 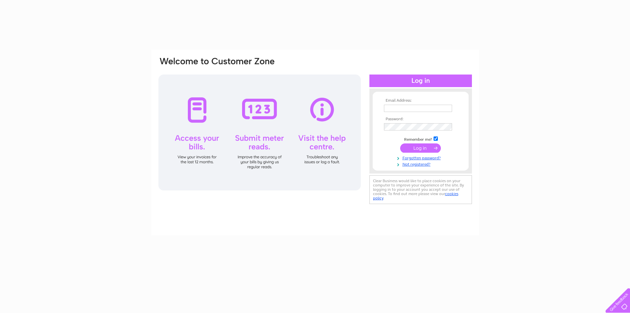 What do you see at coordinates (421, 189) in the screenshot?
I see `div: Clear Business would like to place cookies on your computer to improve your experience of the sit...` at bounding box center [421, 189].